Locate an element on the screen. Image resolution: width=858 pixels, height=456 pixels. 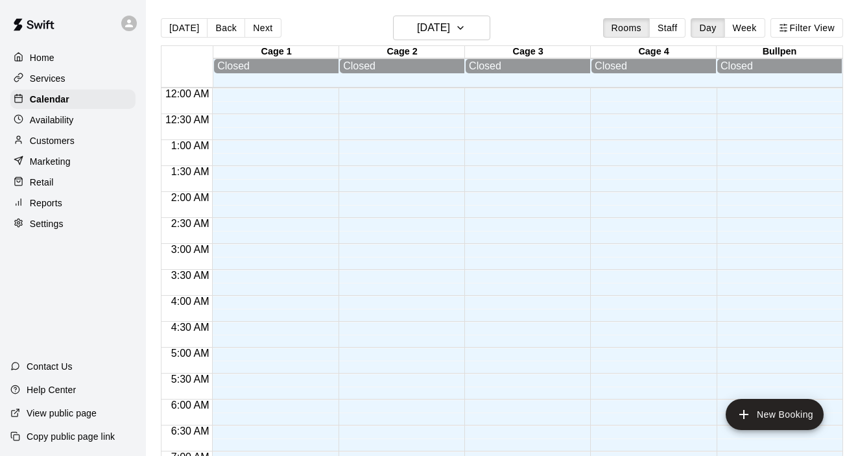
a: Customers is located at coordinates (73, 141).